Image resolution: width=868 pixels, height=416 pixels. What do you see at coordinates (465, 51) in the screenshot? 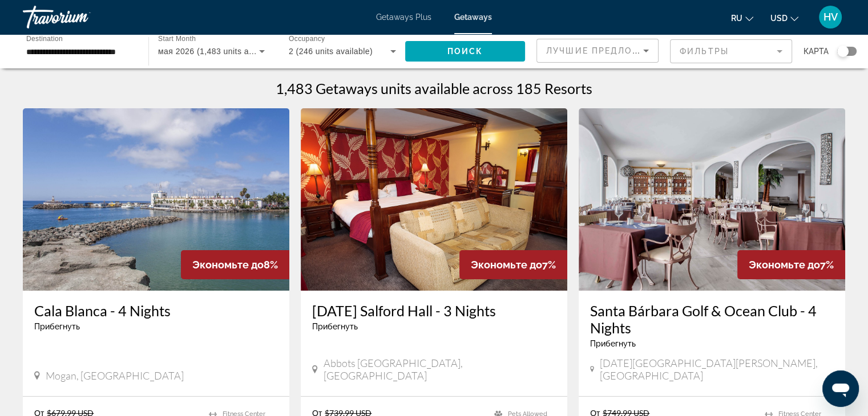
I see `button: Поиск` at bounding box center [465, 51].